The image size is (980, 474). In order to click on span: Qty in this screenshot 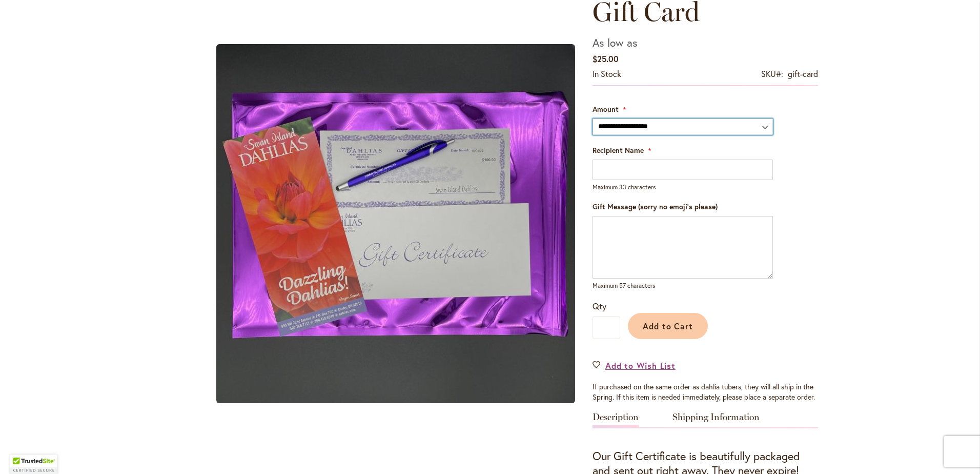, I will do `click(599, 305)`.